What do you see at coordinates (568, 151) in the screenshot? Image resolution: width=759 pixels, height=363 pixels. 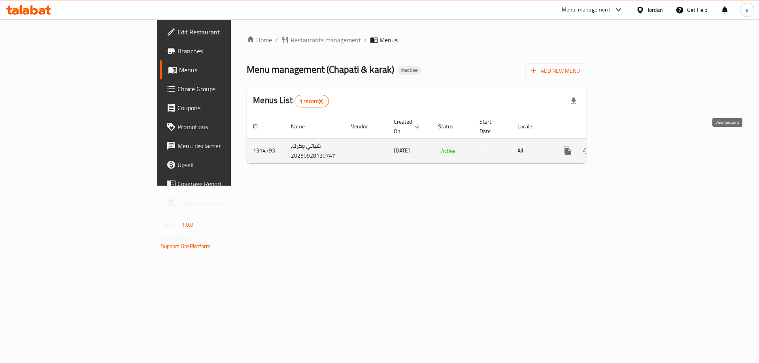 I see `button: more` at bounding box center [568, 151].